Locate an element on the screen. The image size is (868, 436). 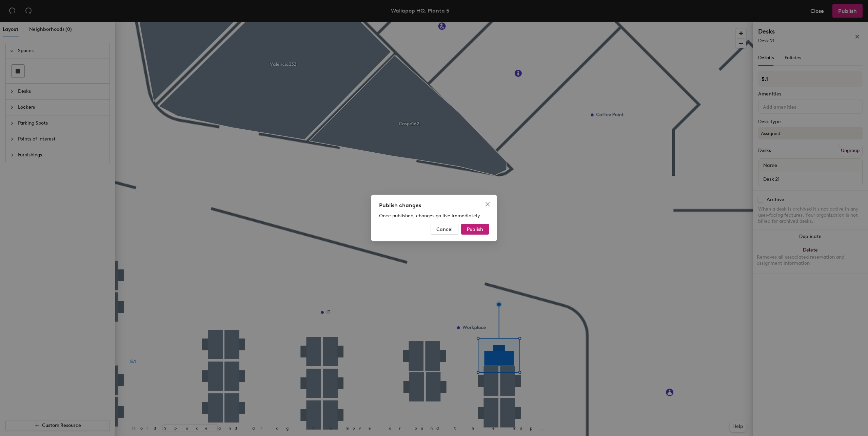
button: Cancel is located at coordinates (444, 229).